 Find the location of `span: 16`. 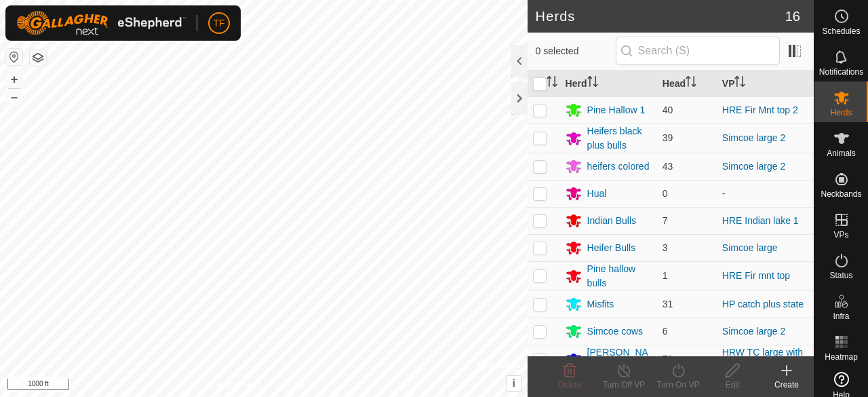

span: 16 is located at coordinates (793, 16).